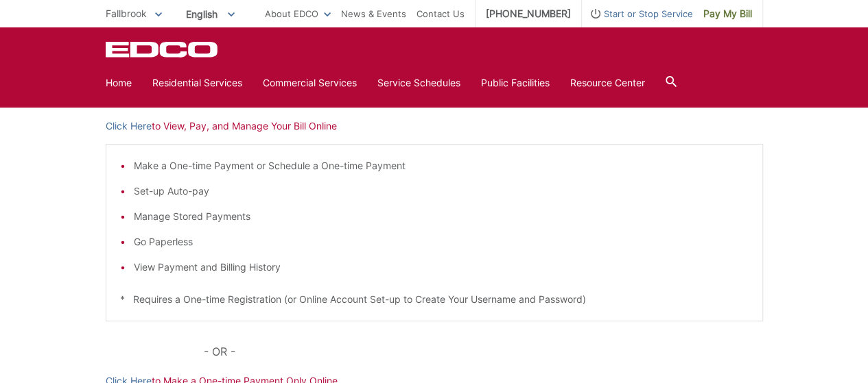  What do you see at coordinates (441, 14) in the screenshot?
I see `a: Contact Us` at bounding box center [441, 14].